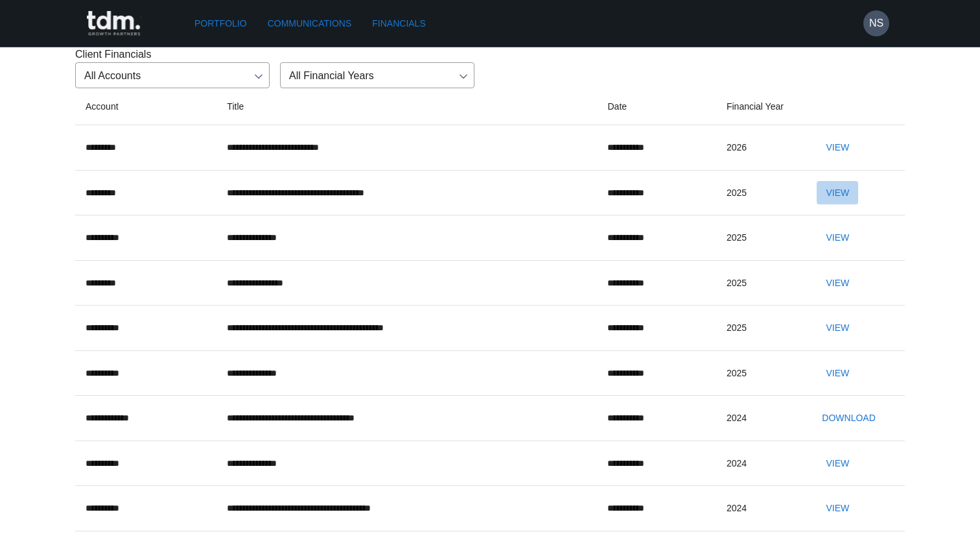 The image size is (980, 534). I want to click on button: Download, so click(848, 418).